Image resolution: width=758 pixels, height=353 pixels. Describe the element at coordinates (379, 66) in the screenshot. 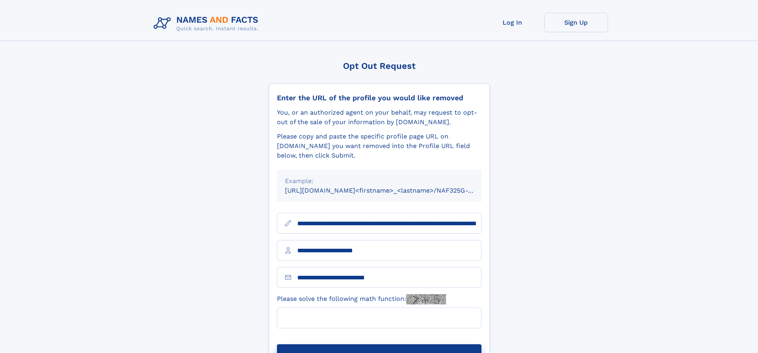

I see `div: Opt Out Request` at that location.